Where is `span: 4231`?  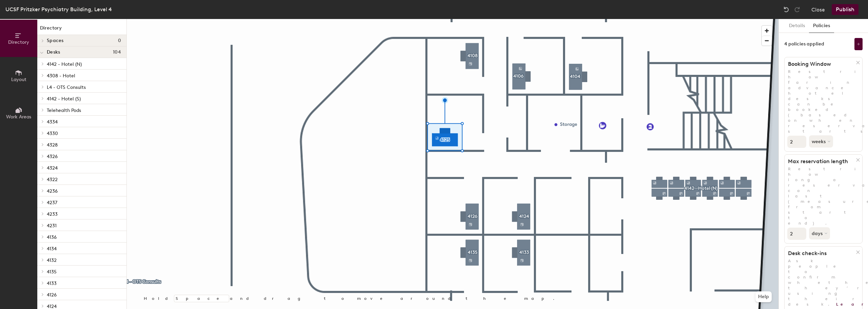
span: 4231 is located at coordinates (52, 225).